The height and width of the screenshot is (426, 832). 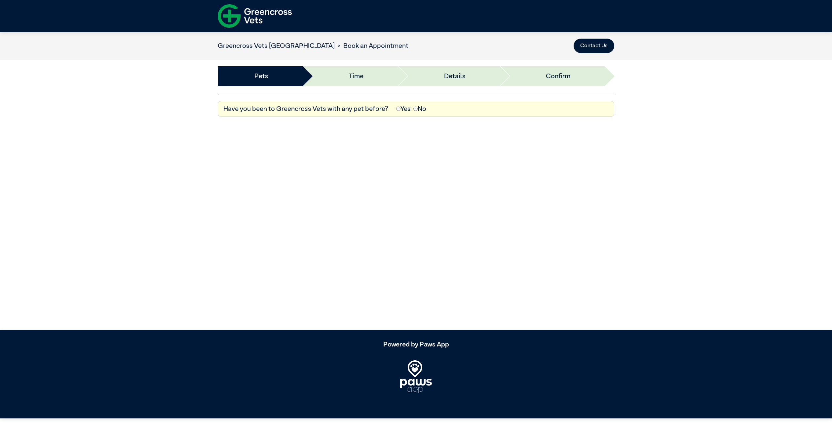 What do you see at coordinates (419, 109) in the screenshot?
I see `label: No` at bounding box center [419, 109].